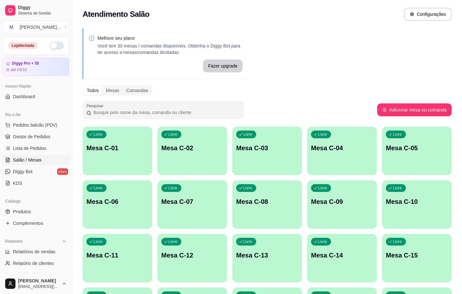 The image size is (462, 294). Describe the element at coordinates (192, 201) in the screenshot. I see `p: Mesa C-07` at that location.